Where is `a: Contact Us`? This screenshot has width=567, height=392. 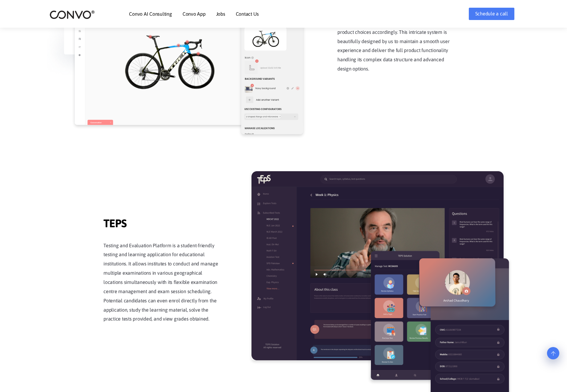
a: Contact Us is located at coordinates (247, 14).